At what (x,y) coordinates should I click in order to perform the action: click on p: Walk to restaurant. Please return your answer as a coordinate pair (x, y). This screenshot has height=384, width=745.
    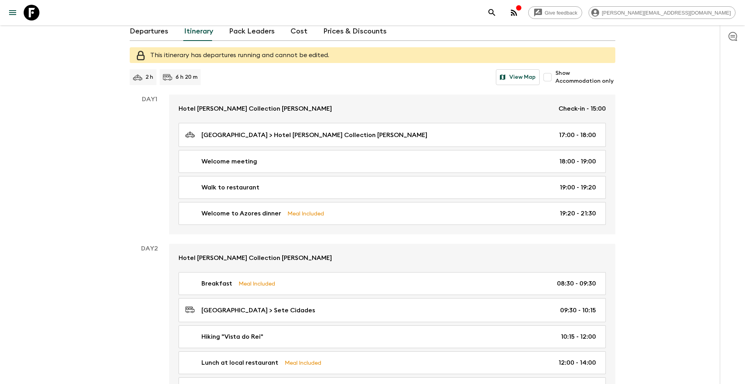
    Looking at the image, I should click on (230, 188).